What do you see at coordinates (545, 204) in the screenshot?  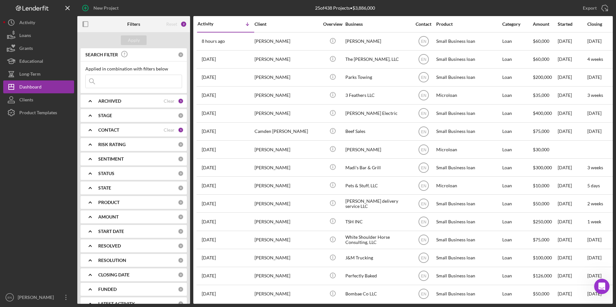 I see `div: $50,000` at bounding box center [545, 204].